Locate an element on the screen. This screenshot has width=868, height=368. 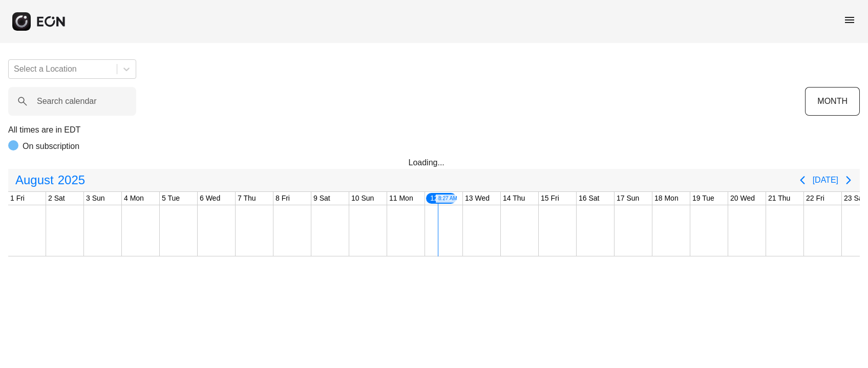
div: 17 Sun is located at coordinates (628, 198).